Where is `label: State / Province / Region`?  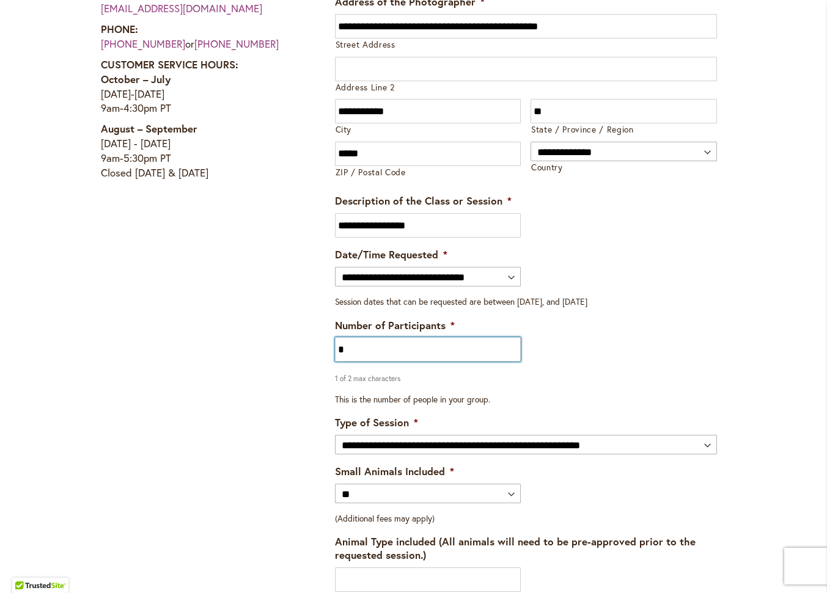 label: State / Province / Region is located at coordinates (624, 130).